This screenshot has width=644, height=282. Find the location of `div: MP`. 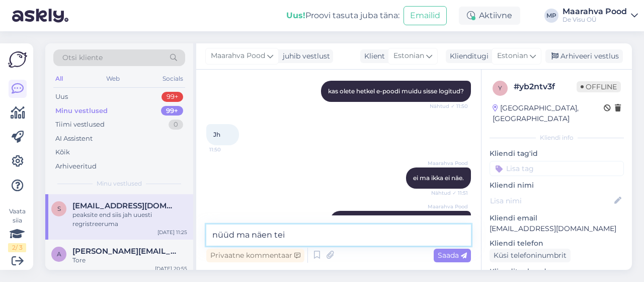

div: MP is located at coordinates (552, 15).